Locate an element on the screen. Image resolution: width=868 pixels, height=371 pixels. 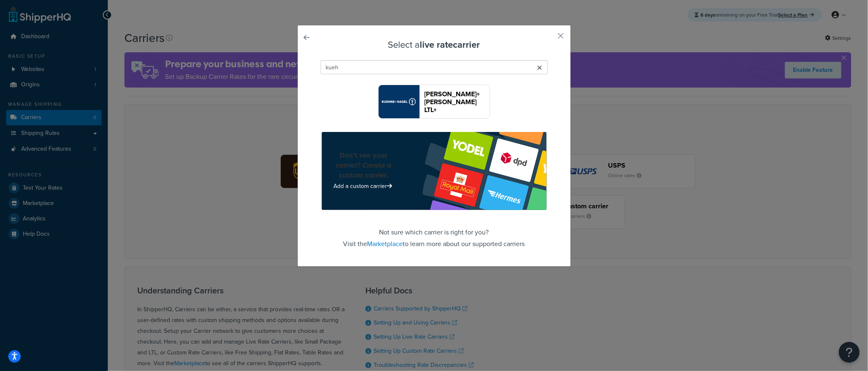
h4: Don’t see your carrier? Create a custom carrier. is located at coordinates (364, 165).